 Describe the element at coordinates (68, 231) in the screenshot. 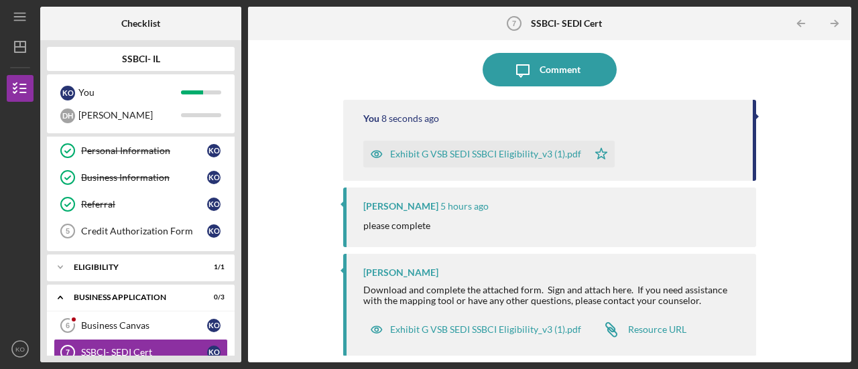

I see `tspan: 5` at that location.